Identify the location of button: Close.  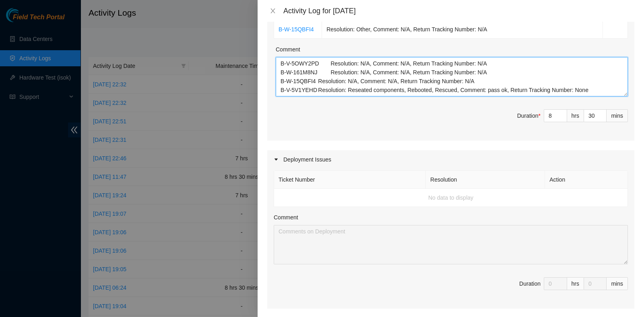
(273, 11).